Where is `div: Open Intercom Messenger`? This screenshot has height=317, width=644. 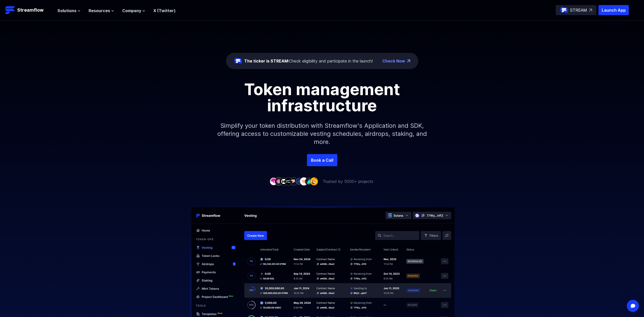 div: Open Intercom Messenger is located at coordinates (633, 306).